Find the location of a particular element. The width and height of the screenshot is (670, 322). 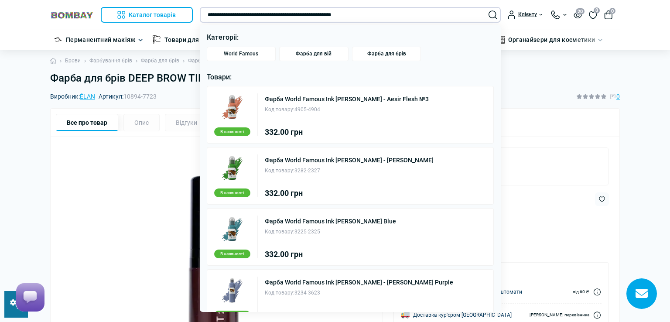

button: Каталог товарів is located at coordinates (147, 15).